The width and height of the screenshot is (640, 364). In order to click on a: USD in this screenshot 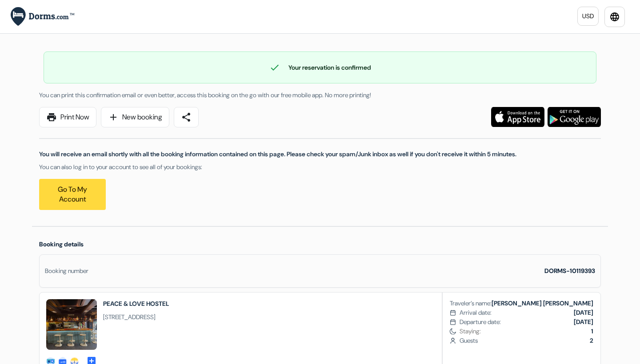, I will do `click(588, 16)`.